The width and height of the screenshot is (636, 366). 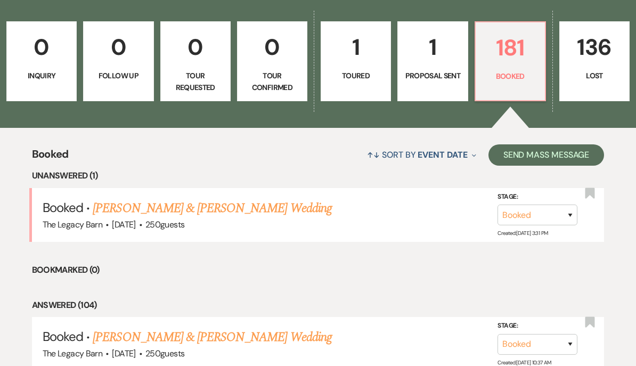 I want to click on p: 136, so click(x=595, y=47).